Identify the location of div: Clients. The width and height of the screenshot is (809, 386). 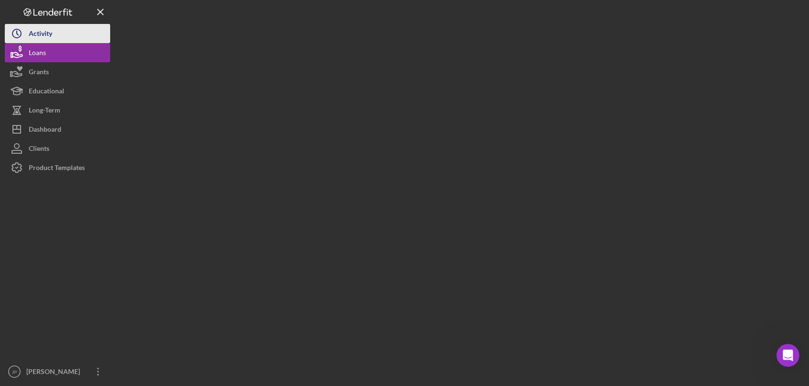
(39, 149).